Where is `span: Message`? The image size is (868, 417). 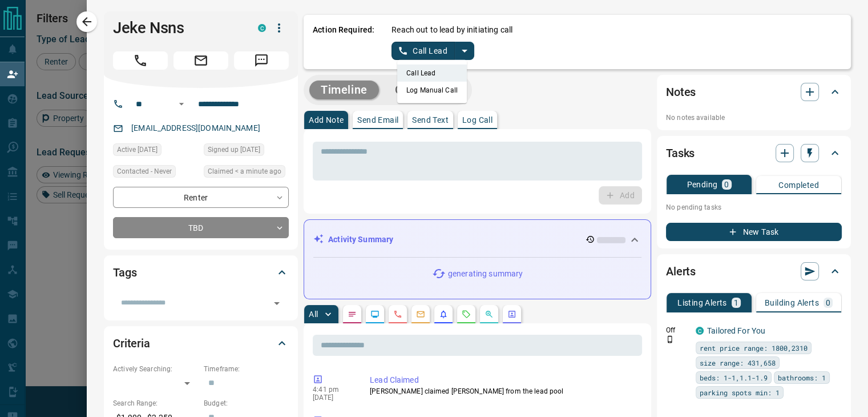
span: Message is located at coordinates (261, 60).